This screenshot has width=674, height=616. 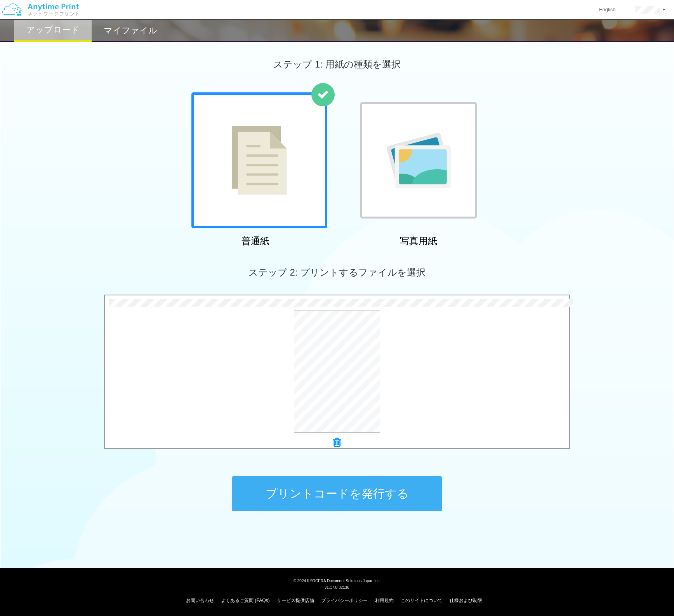 What do you see at coordinates (422, 600) in the screenshot?
I see `a: このサイトについて` at bounding box center [422, 600].